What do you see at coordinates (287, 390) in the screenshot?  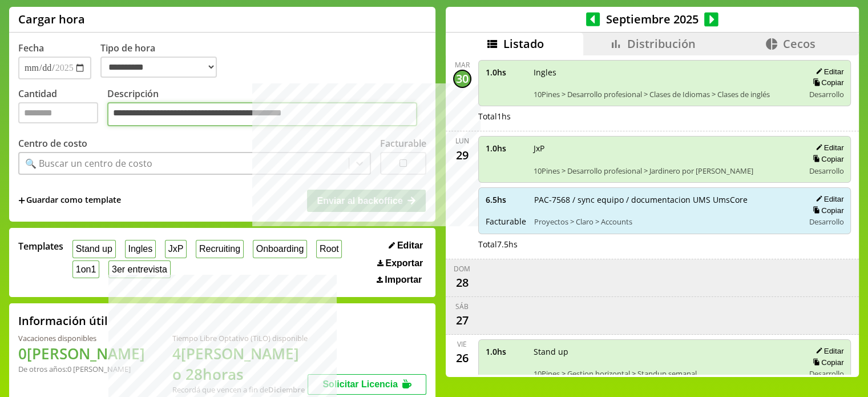 I see `b: Diciembre` at bounding box center [287, 390].